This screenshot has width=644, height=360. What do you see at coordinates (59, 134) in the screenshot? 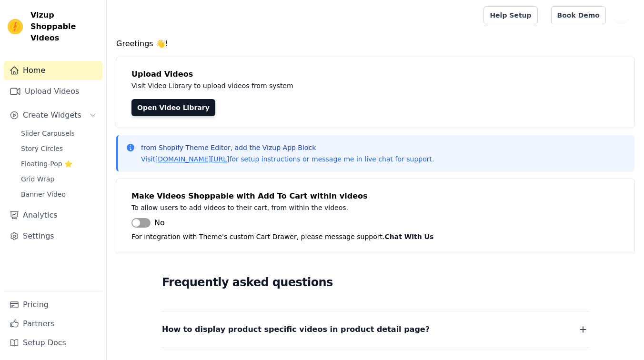
I see `a: Slider Carousels` at bounding box center [59, 134].